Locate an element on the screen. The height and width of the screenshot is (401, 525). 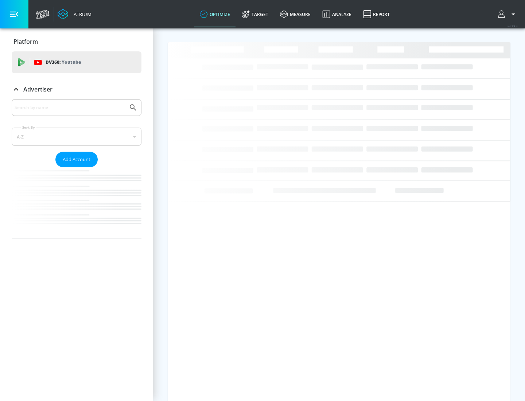
div: DV360: Youtube is located at coordinates (77, 62).